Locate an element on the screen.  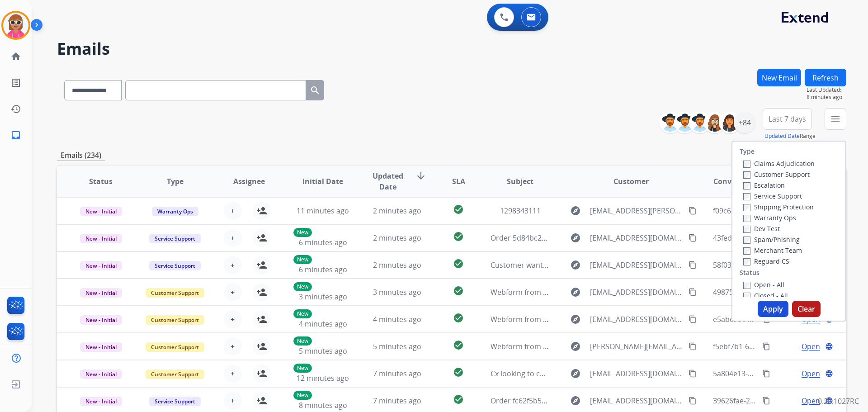
img: avatar is located at coordinates (16, 25).